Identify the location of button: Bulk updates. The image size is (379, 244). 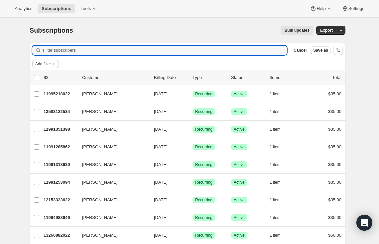
(297, 30).